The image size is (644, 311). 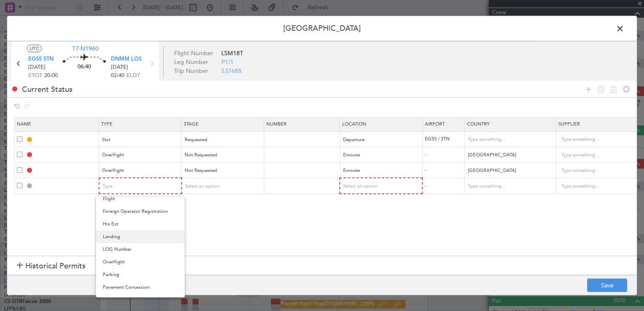 What do you see at coordinates (140, 212) in the screenshot?
I see `span: Foreign Operator Registration` at bounding box center [140, 212].